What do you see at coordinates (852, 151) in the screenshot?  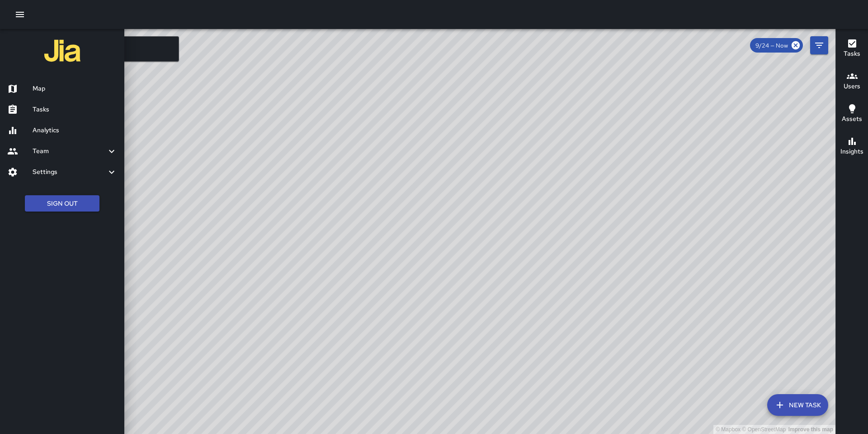 I see `h6: Insights` at bounding box center [852, 151].